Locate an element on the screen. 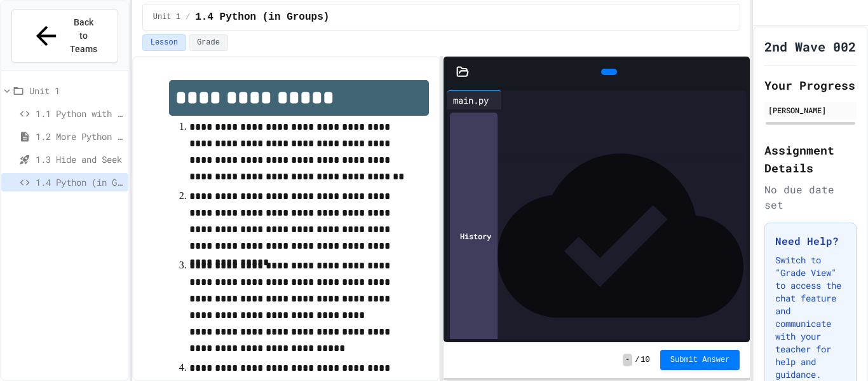  span: 1.2 More Python (using Turtle) is located at coordinates (79, 136).